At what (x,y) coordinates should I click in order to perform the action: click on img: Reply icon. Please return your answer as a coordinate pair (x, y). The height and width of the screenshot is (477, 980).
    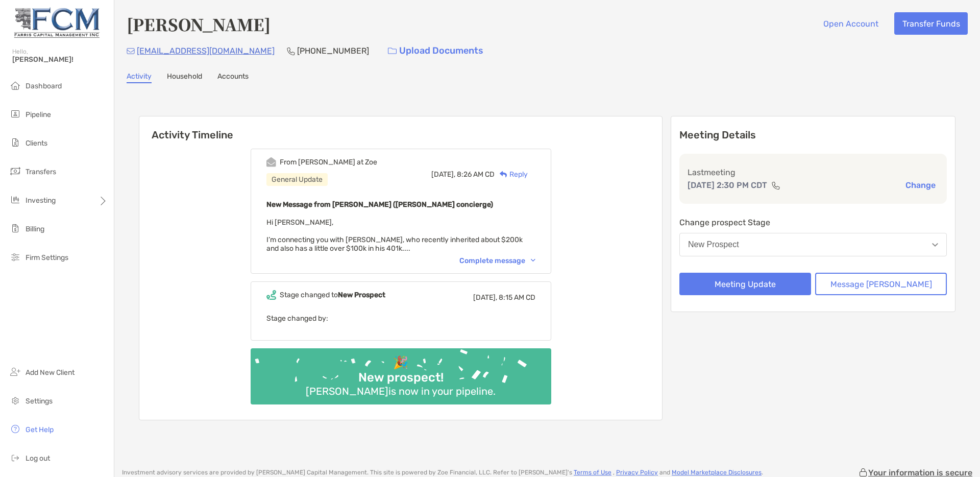
    Looking at the image, I should click on (503, 174).